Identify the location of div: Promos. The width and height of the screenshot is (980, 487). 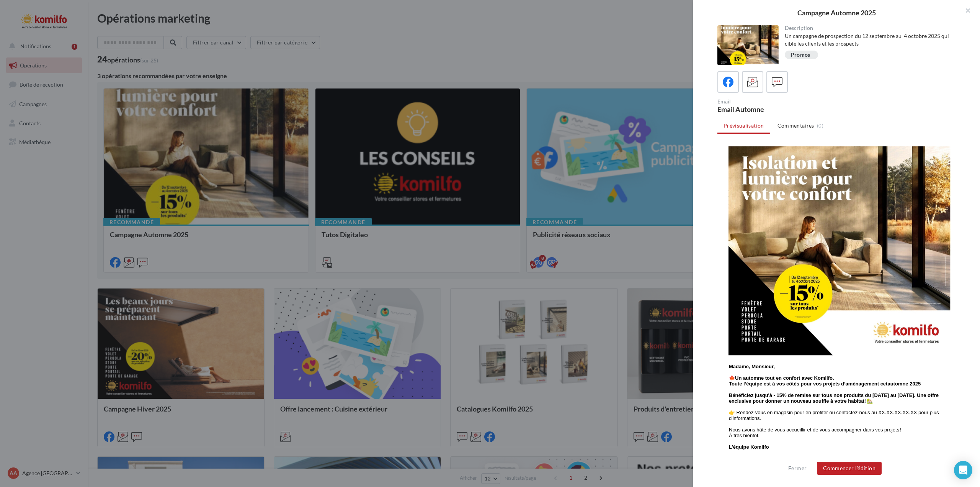
(800, 54).